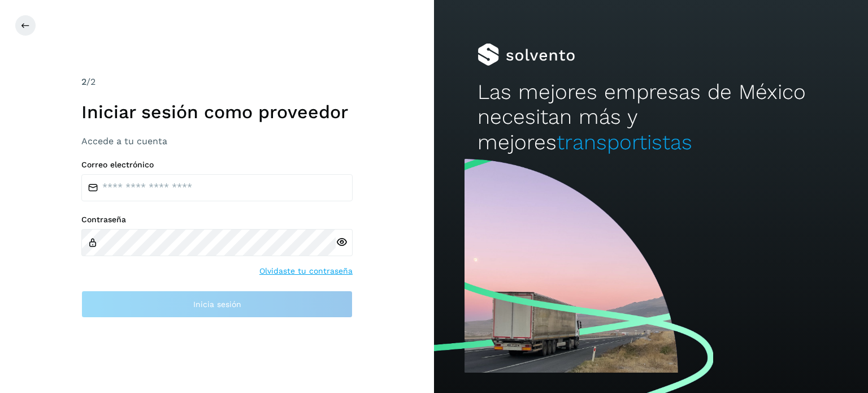 The height and width of the screenshot is (393, 868). What do you see at coordinates (217, 112) in the screenshot?
I see `h1: Iniciar sesión como proveedor` at bounding box center [217, 112].